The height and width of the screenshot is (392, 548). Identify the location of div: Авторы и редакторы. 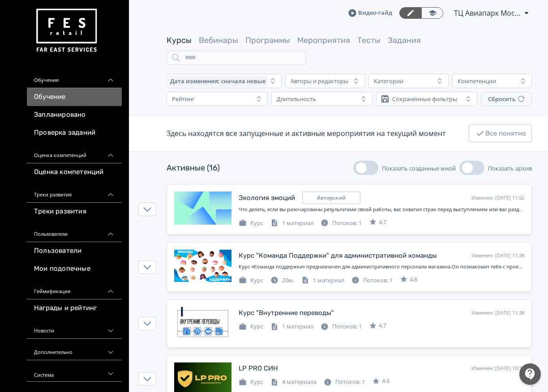
(319, 81).